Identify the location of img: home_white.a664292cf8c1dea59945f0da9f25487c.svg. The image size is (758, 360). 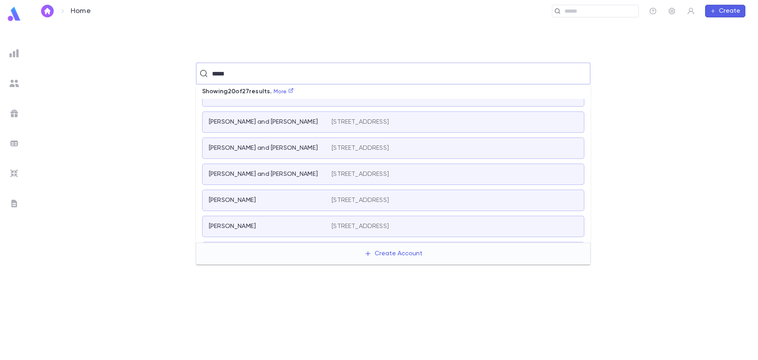
(47, 11).